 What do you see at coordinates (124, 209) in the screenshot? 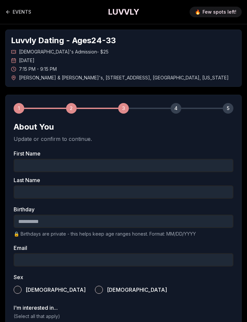
I see `label: Birthday` at bounding box center [124, 209].